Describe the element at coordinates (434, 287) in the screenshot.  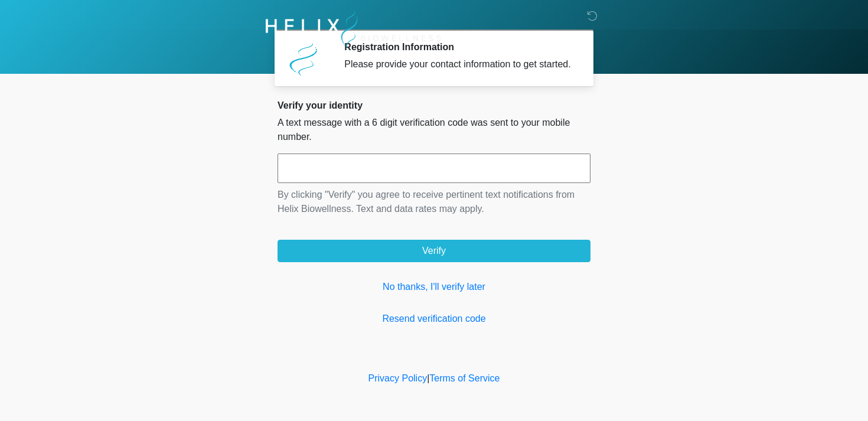
I see `a: No thanks, I'll verify later` at that location.